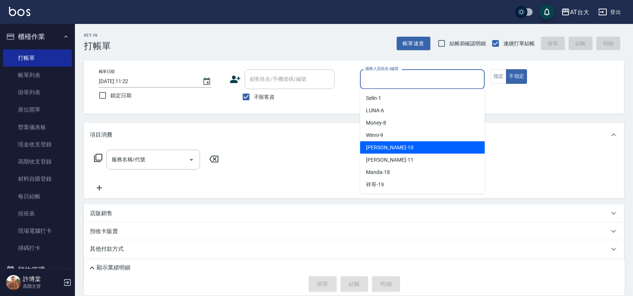  I want to click on button: 帳單速查, so click(414, 43).